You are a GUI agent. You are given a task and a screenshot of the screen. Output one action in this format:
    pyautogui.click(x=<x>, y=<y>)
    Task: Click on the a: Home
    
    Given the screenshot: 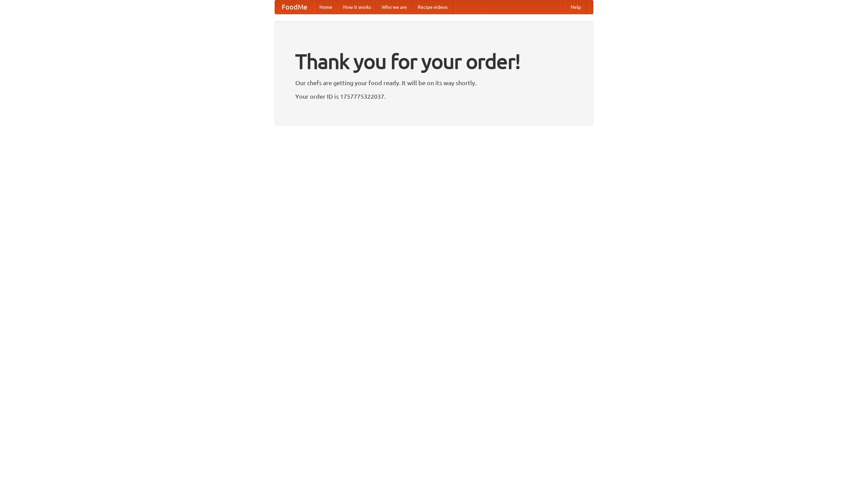 What is the action you would take?
    pyautogui.click(x=326, y=7)
    